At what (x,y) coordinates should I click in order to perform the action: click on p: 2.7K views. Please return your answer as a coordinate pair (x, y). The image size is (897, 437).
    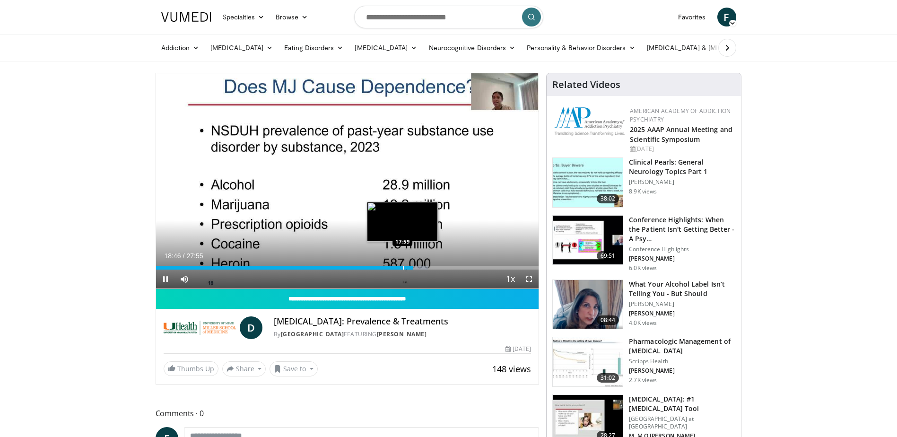
    Looking at the image, I should click on (643, 380).